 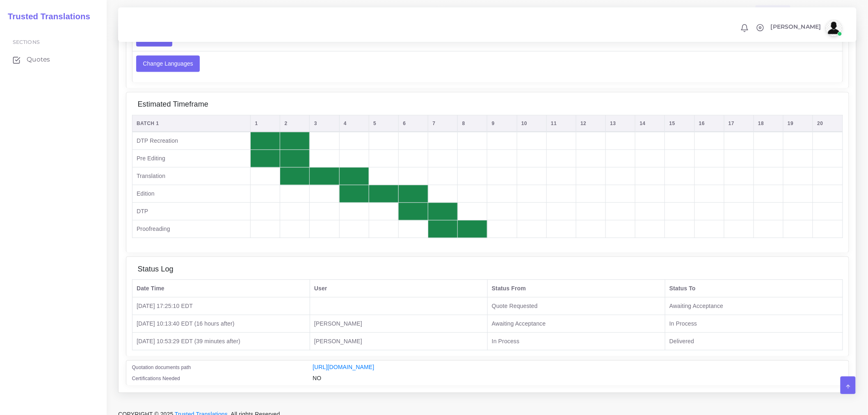 What do you see at coordinates (155, 270) in the screenshot?
I see `h4: Status Log` at bounding box center [155, 270].